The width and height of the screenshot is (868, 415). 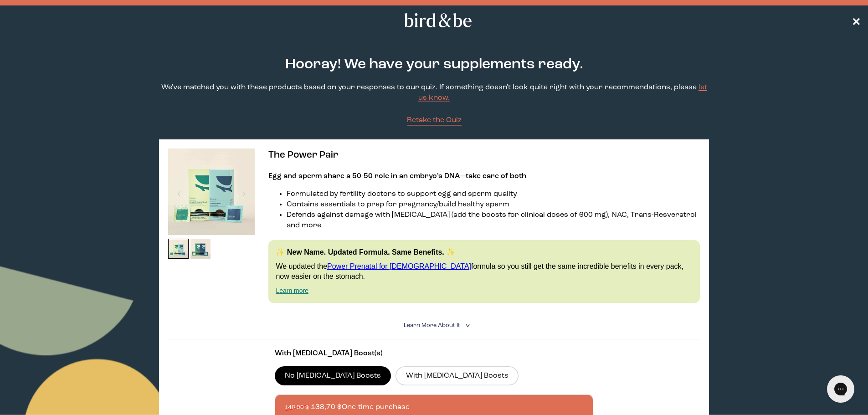 I want to click on p: We've matched you with these products based on your responses to our quiz. If something doesn't l..., so click(x=434, y=93).